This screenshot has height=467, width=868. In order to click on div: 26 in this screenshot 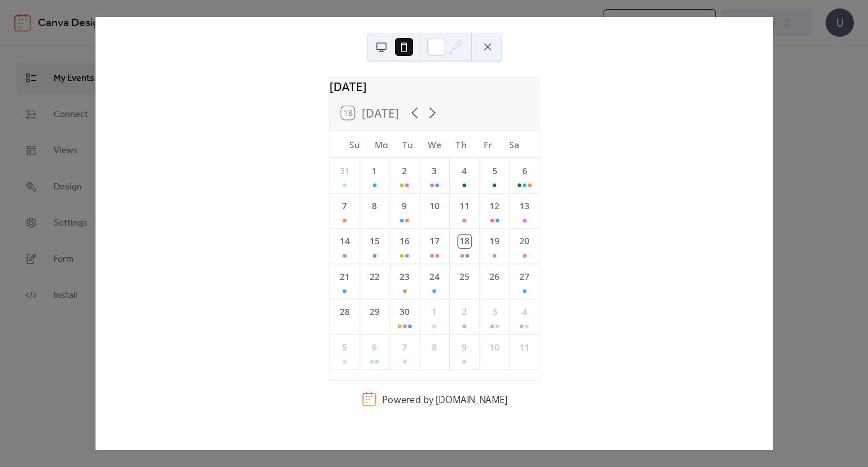, I will do `click(494, 276)`.